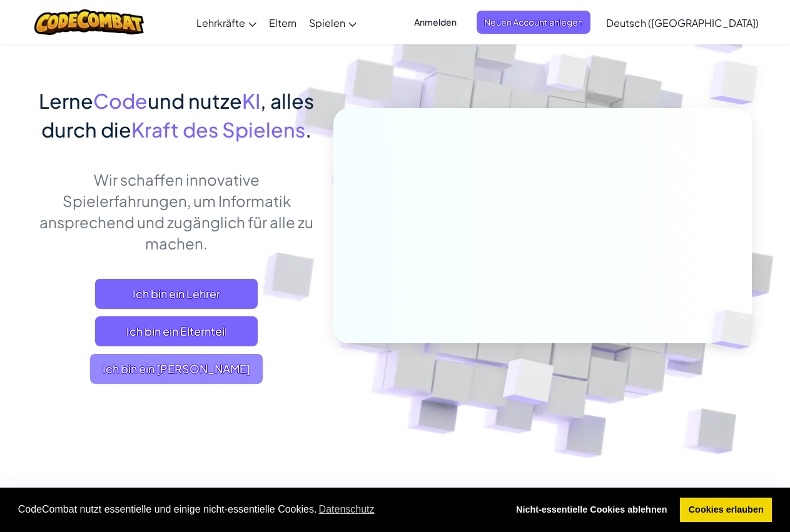 This screenshot has width=790, height=532. What do you see at coordinates (176, 294) in the screenshot?
I see `span: Ich bin ein Lehrer` at bounding box center [176, 294].